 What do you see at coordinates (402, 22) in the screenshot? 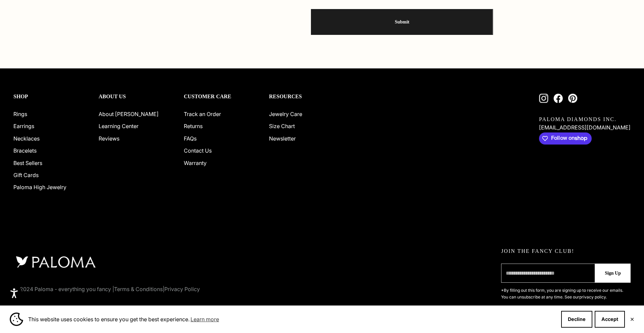
I see `span: Submit` at bounding box center [402, 22].